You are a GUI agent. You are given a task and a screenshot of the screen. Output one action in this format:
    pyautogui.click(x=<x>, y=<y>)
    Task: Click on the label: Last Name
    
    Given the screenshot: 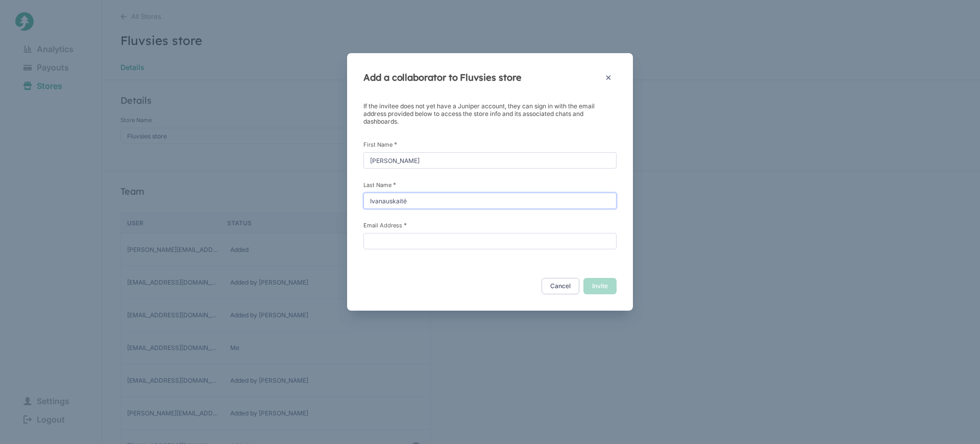 What is the action you would take?
    pyautogui.click(x=490, y=184)
    